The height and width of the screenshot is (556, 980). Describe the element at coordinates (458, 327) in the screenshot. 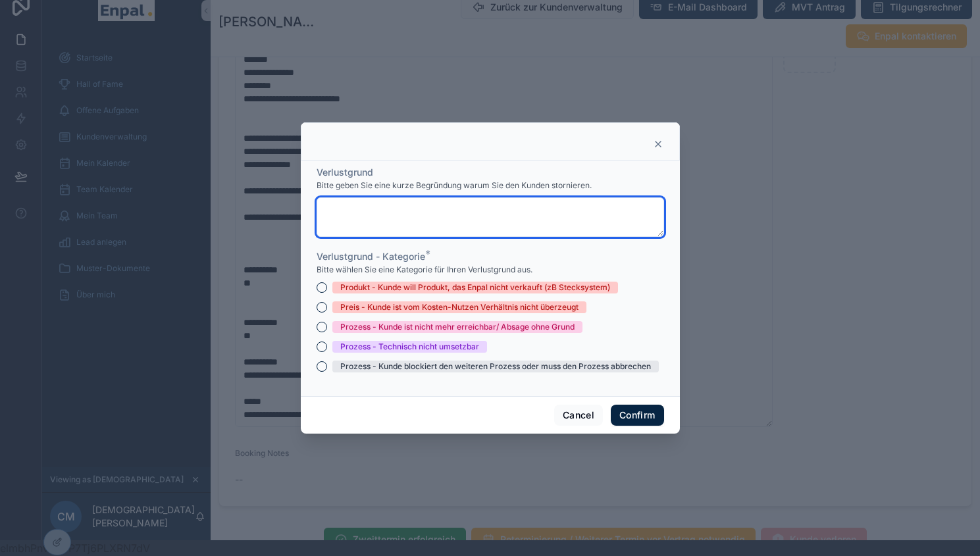

I see `div: Prozess - Kunde ist nicht mehr erreichbar/ Absage ohne Grund` at that location.